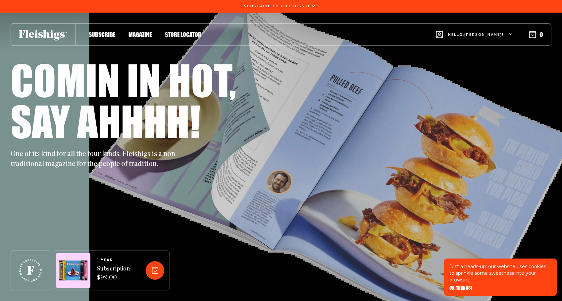 Image resolution: width=562 pixels, height=301 pixels. What do you see at coordinates (183, 34) in the screenshot?
I see `a: Store locator` at bounding box center [183, 34].